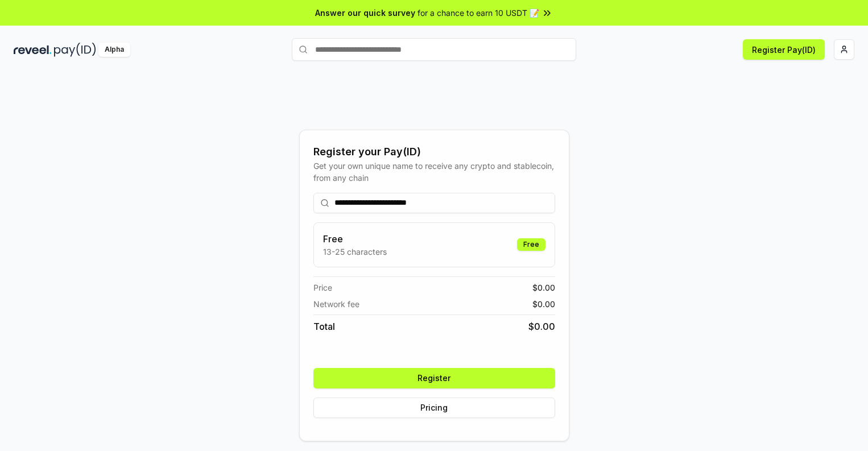  Describe the element at coordinates (114, 49) in the screenshot. I see `div: Alpha` at that location.